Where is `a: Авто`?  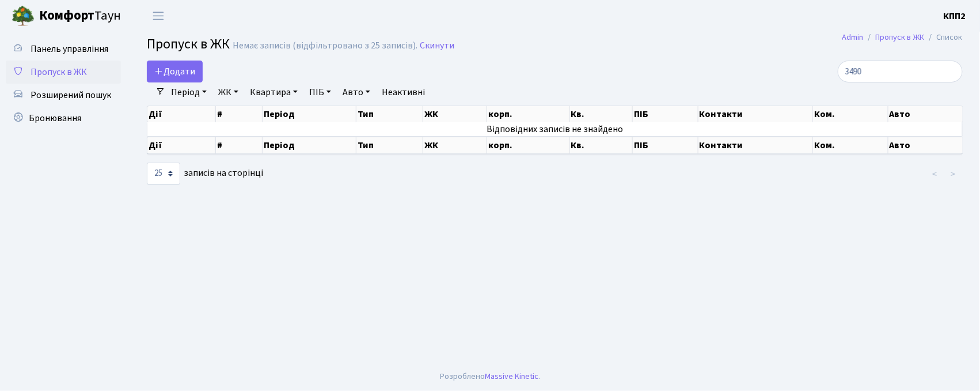 a: Авто is located at coordinates (357, 92).